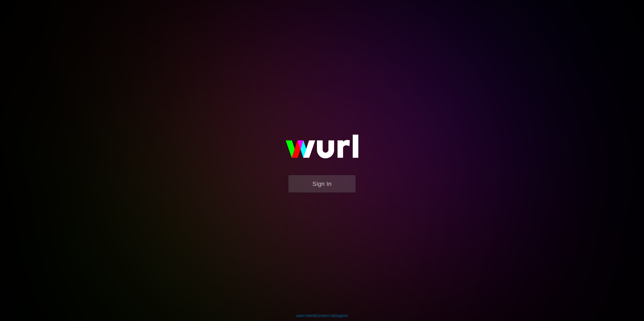  Describe the element at coordinates (322, 149) in the screenshot. I see `img: wurl-logo-on-black-223613ac3d8ba8fe6dc639794a292ebdb59501304c7dfd60c99c58986ef67473.svg` at that location.